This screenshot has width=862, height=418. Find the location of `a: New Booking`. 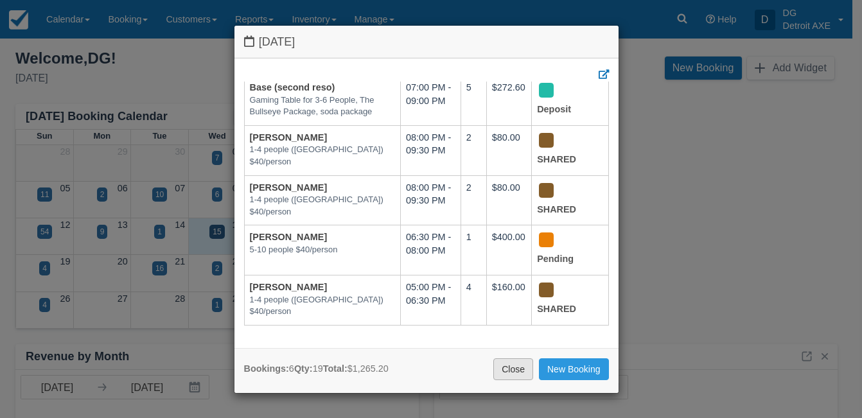

a: New Booking is located at coordinates (574, 369).